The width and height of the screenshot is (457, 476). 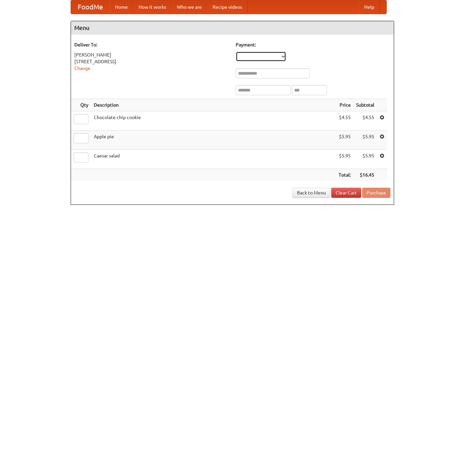 I want to click on a: Recipe videos, so click(x=227, y=7).